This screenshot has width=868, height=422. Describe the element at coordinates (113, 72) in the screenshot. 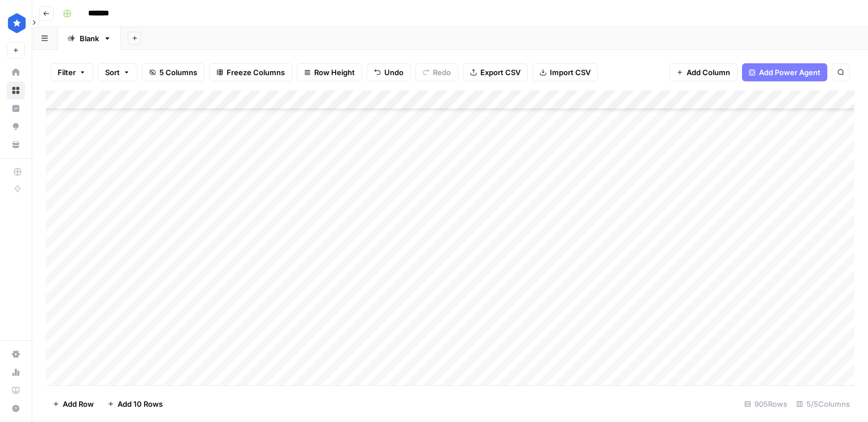

I see `span: Sort` at that location.